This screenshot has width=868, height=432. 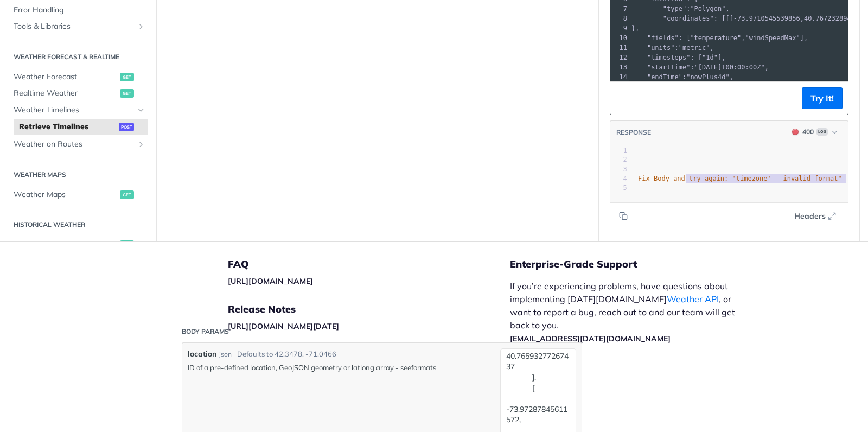 What do you see at coordinates (620, 19) in the screenshot?
I see `div: 8` at bounding box center [620, 19].